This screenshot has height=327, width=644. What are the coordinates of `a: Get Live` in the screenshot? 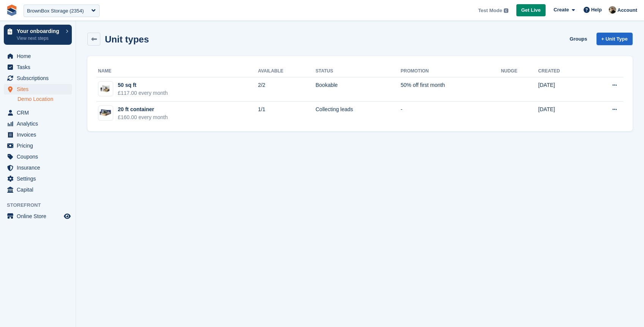 It's located at (531, 10).